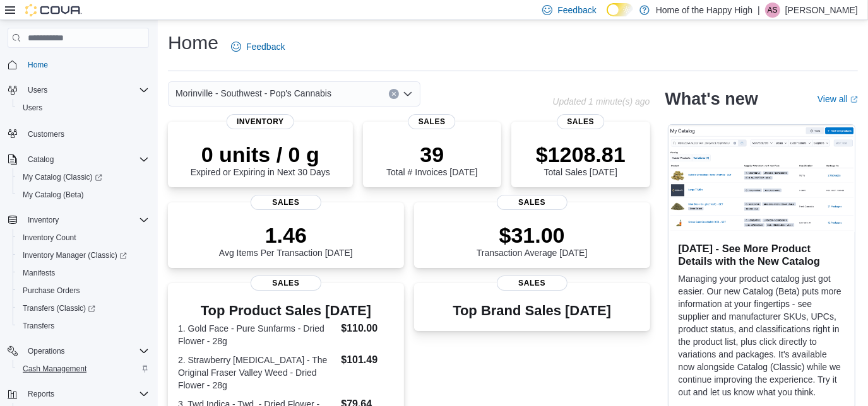 This screenshot has height=406, width=868. I want to click on dd: $110.00, so click(367, 328).